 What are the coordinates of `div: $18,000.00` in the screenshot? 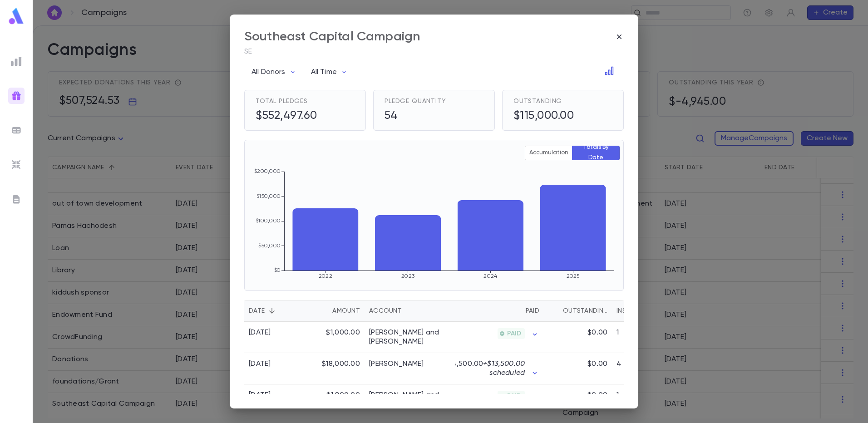 It's located at (335, 369).